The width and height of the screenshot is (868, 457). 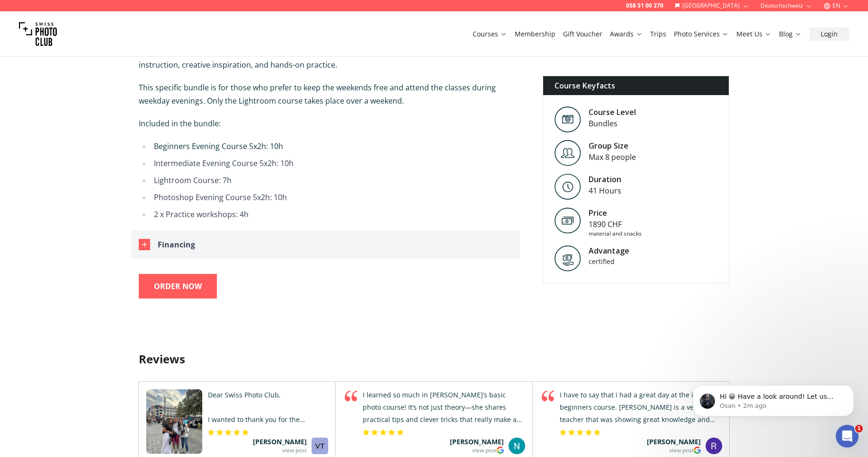 What do you see at coordinates (658, 34) in the screenshot?
I see `button: Trips` at bounding box center [658, 34].